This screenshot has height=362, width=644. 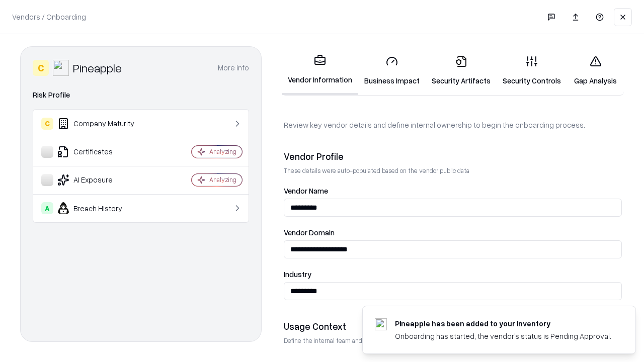 I want to click on button: More info, so click(x=233, y=68).